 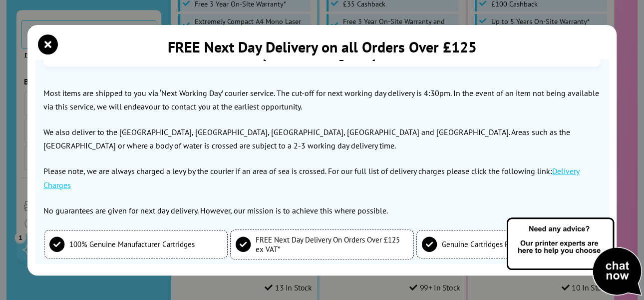 What do you see at coordinates (322, 100) in the screenshot?
I see `p: Most items are shipped to you via ‘Next Working Day’ courier service. The cut-off for next workin...` at bounding box center [322, 100].